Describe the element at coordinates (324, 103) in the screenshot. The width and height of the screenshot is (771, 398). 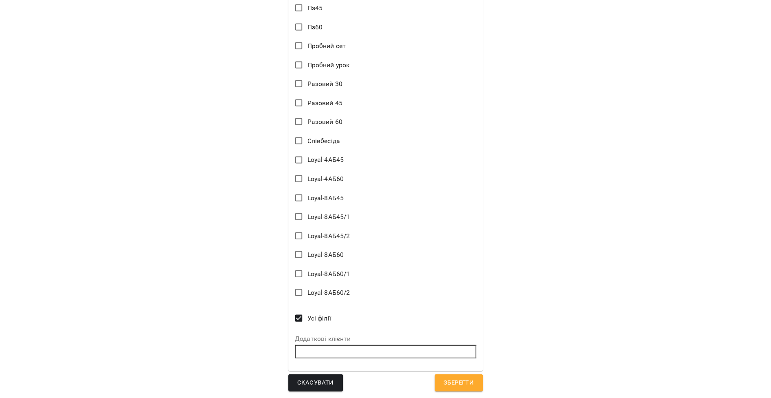
I see `span: Разовий 45` at that location.